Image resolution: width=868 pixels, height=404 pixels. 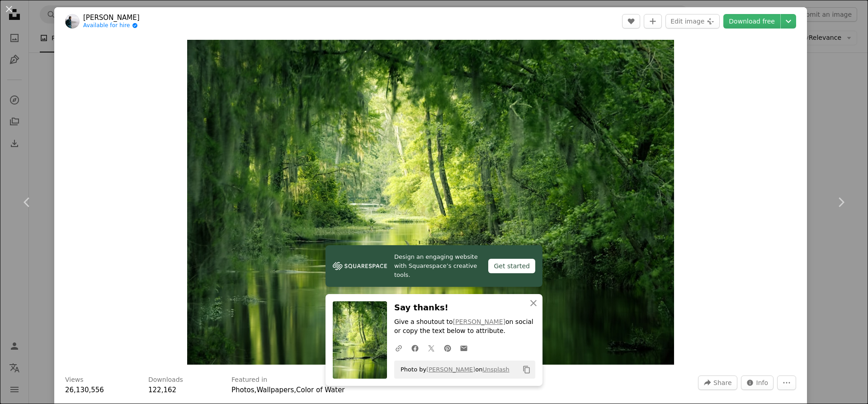 I want to click on h3: Say thanks!, so click(x=465, y=308).